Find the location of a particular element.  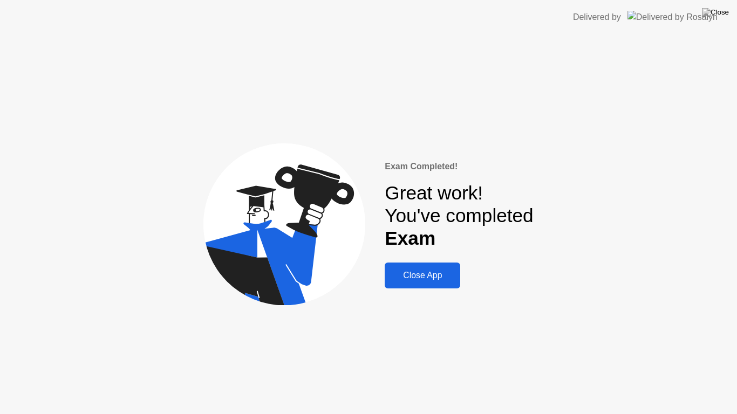

button: Close App is located at coordinates (423, 276).